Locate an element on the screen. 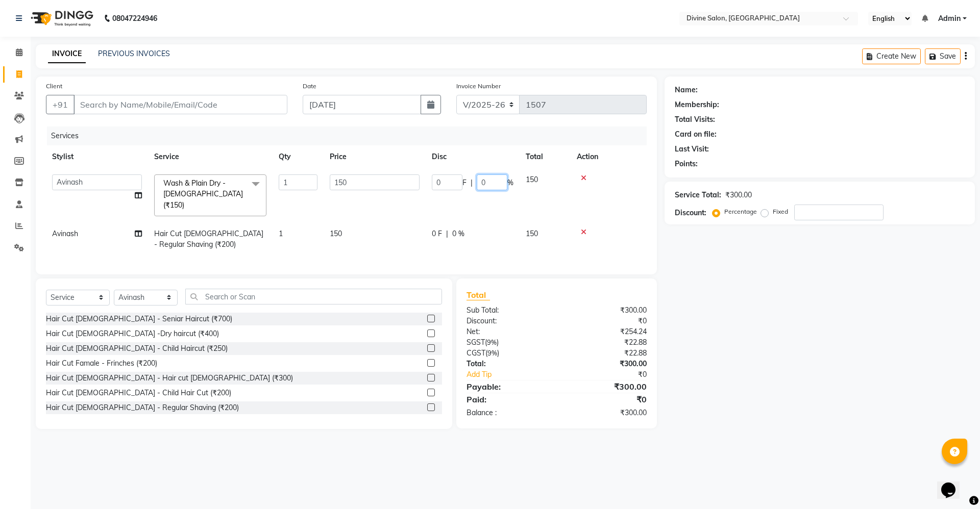  a: Add Tip is located at coordinates (516, 374).